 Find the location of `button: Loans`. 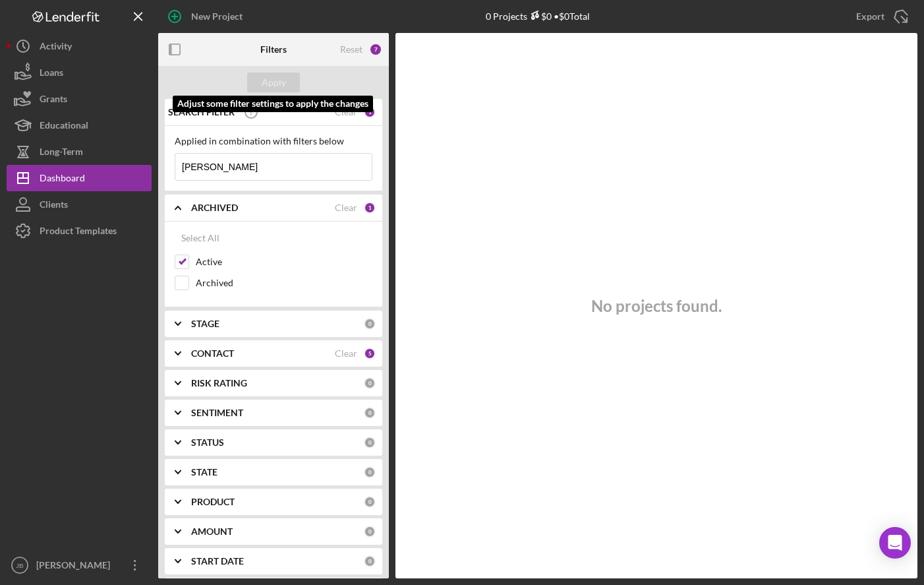

button: Loans is located at coordinates (79, 73).